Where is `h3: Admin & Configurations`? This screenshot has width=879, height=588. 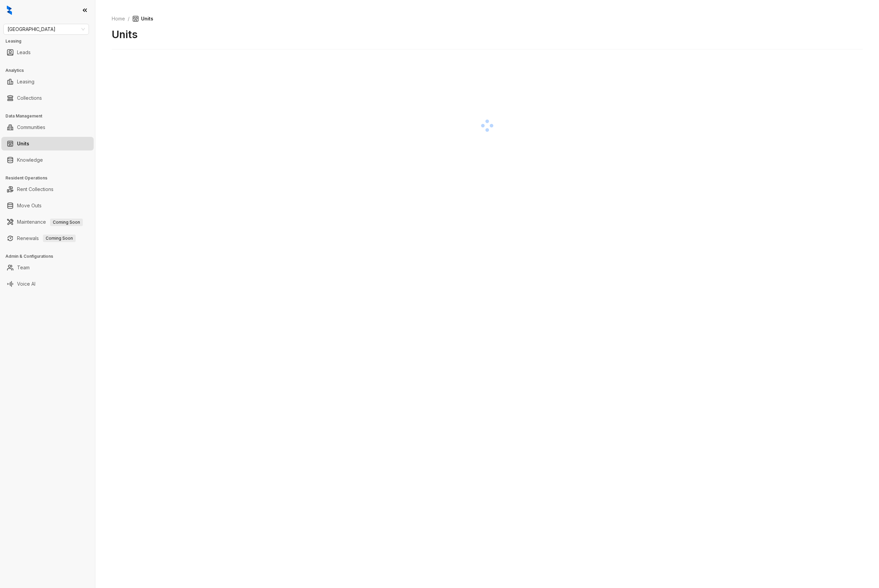
h3: Admin & Configurations is located at coordinates (50, 257).